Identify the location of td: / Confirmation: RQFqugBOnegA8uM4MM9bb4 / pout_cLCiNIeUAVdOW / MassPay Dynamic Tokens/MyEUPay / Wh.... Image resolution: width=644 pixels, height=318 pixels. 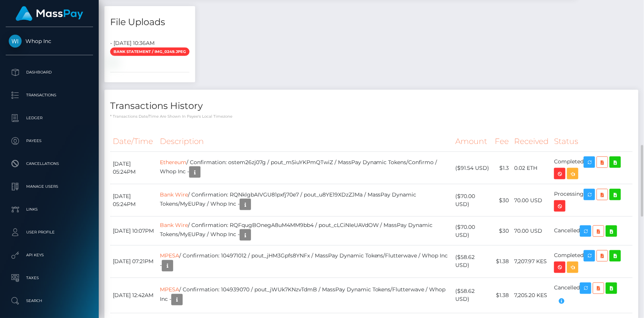
(305, 231).